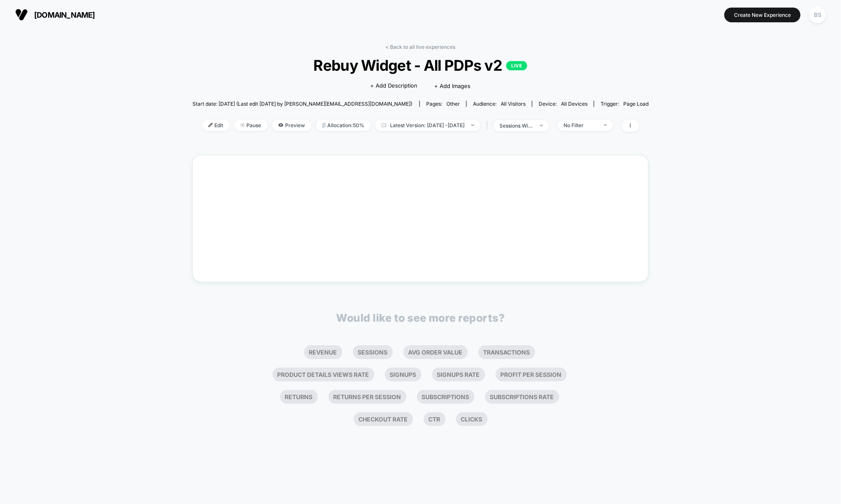 Image resolution: width=841 pixels, height=504 pixels. What do you see at coordinates (458, 374) in the screenshot?
I see `li: Signups Rate` at bounding box center [458, 374].